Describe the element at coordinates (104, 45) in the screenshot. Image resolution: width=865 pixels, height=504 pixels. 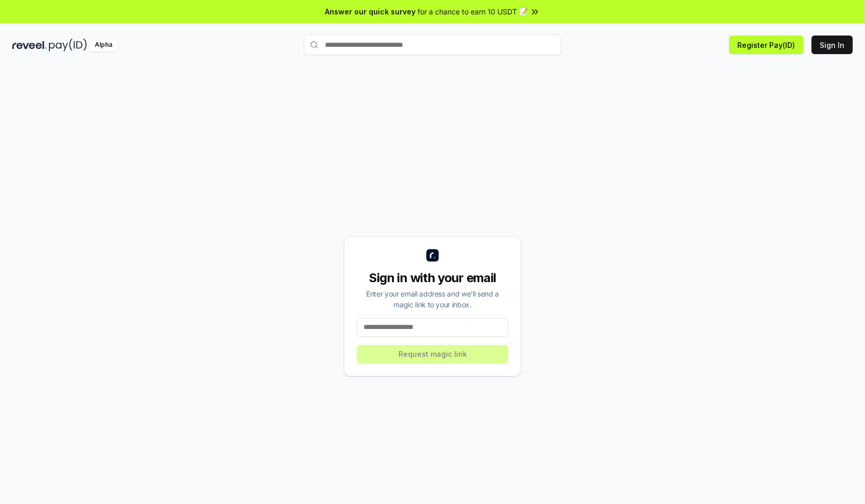
I see `div: Alpha` at that location.